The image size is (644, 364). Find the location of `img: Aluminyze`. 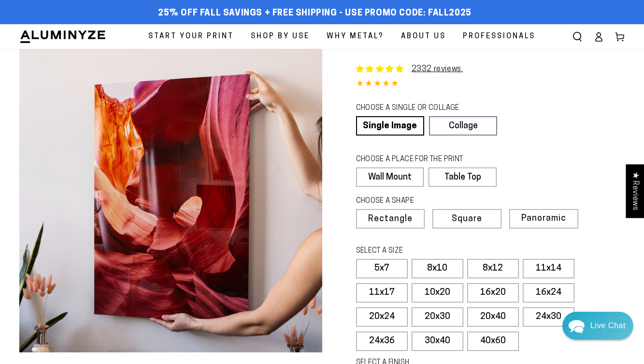

img: Aluminyze is located at coordinates (63, 37).